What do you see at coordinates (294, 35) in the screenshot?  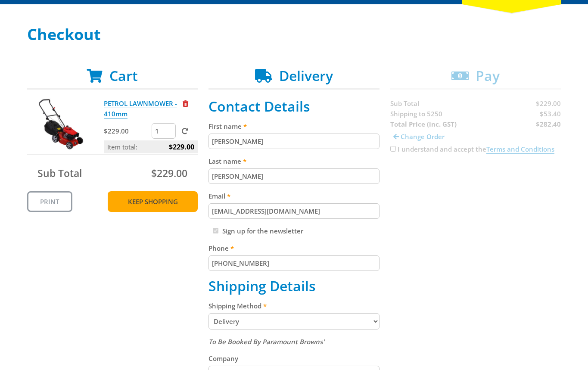 I see `h1: Checkout` at bounding box center [294, 35].